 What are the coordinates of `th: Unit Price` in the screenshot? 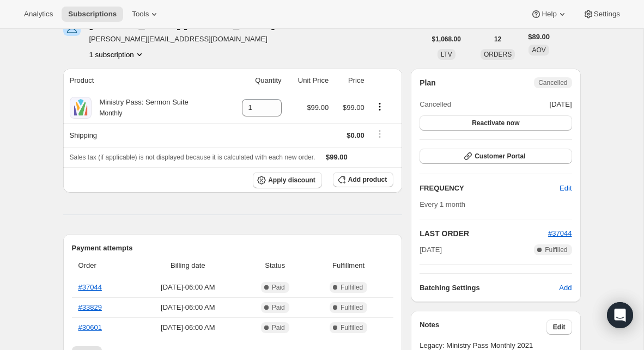 It's located at (308, 81).